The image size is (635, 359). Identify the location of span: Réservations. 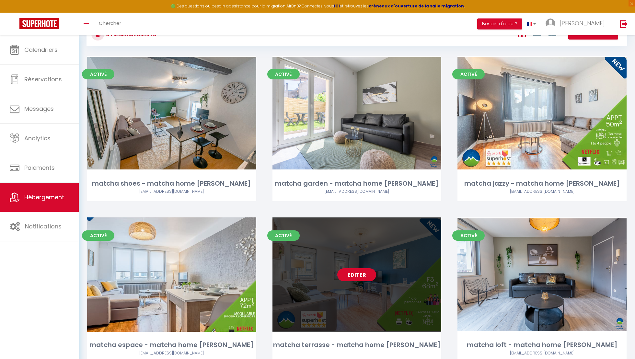
(43, 79).